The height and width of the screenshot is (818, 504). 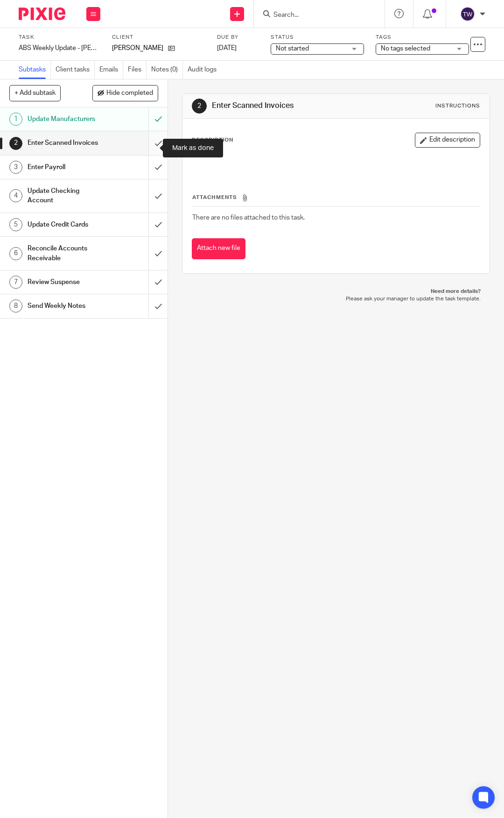 I want to click on p: Need more details?, so click(x=336, y=291).